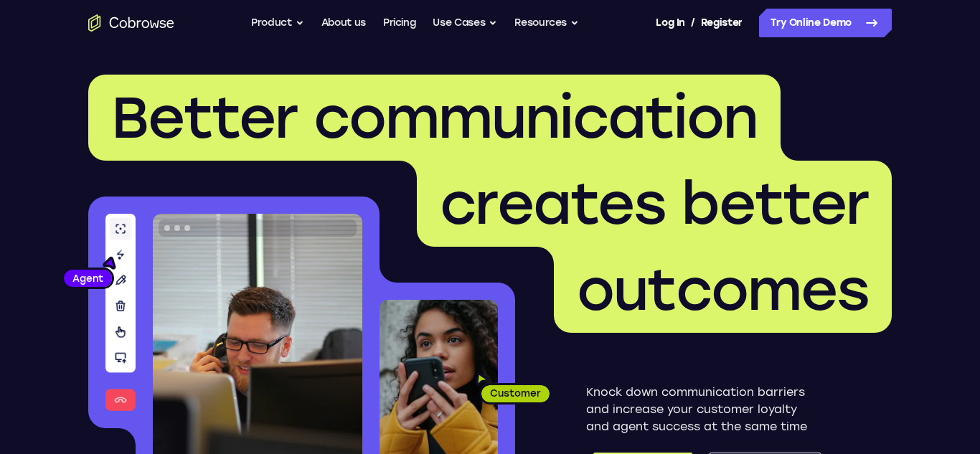 The image size is (980, 454). I want to click on a: Go to the home page, so click(131, 23).